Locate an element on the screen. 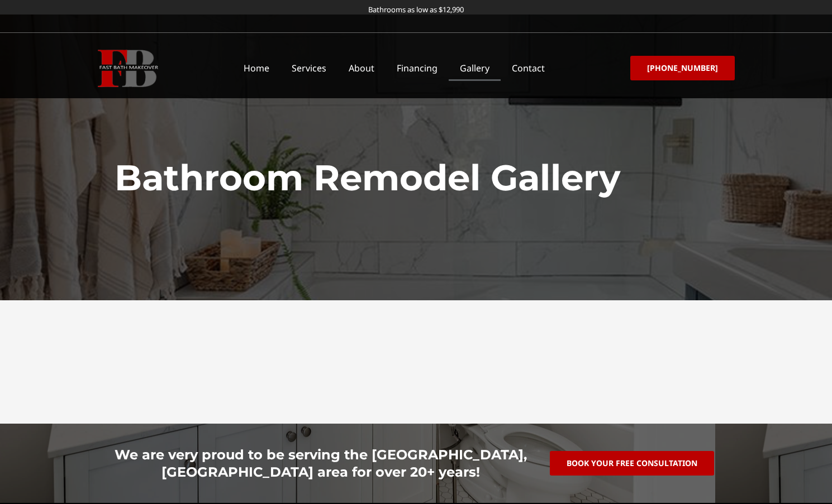  span: book your free consultation is located at coordinates (632, 464).